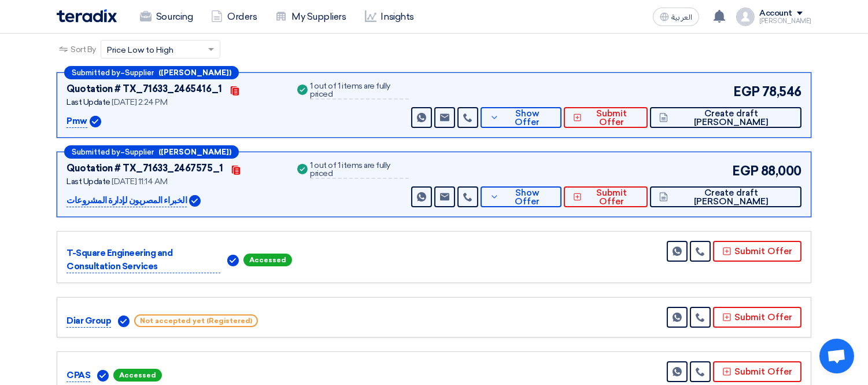 The width and height of the screenshot is (868, 385). Describe the element at coordinates (781, 92) in the screenshot. I see `span: 78,546` at that location.